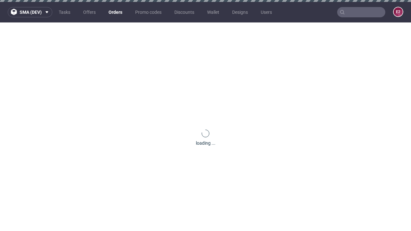 The height and width of the screenshot is (231, 411). Describe the element at coordinates (30, 12) in the screenshot. I see `button: sma (dev)` at that location.